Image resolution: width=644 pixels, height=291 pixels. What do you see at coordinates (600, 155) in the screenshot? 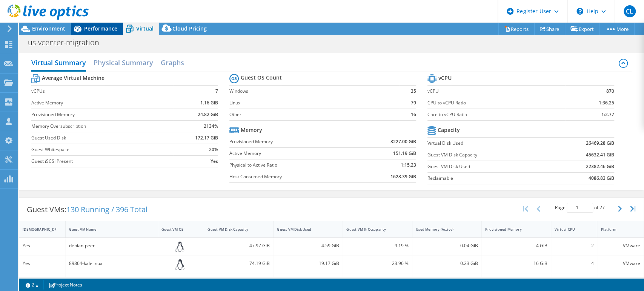
I see `b: 45632.41 GiB` at bounding box center [600, 155].